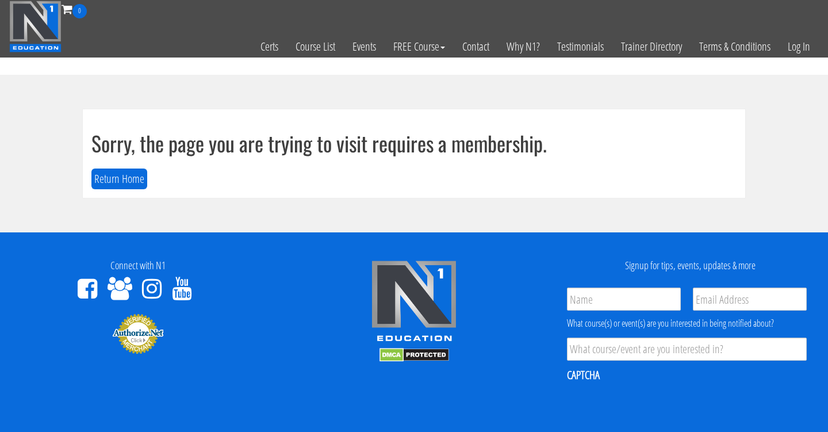 The width and height of the screenshot is (828, 432). I want to click on input: Email Address, so click(750, 299).